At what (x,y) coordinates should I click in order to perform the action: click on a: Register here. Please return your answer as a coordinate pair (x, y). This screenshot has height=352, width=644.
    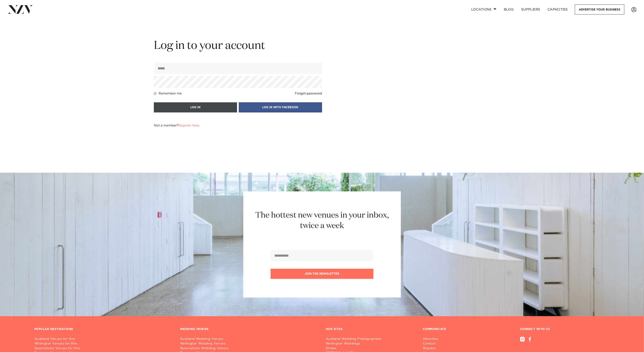
    Looking at the image, I should click on (189, 126).